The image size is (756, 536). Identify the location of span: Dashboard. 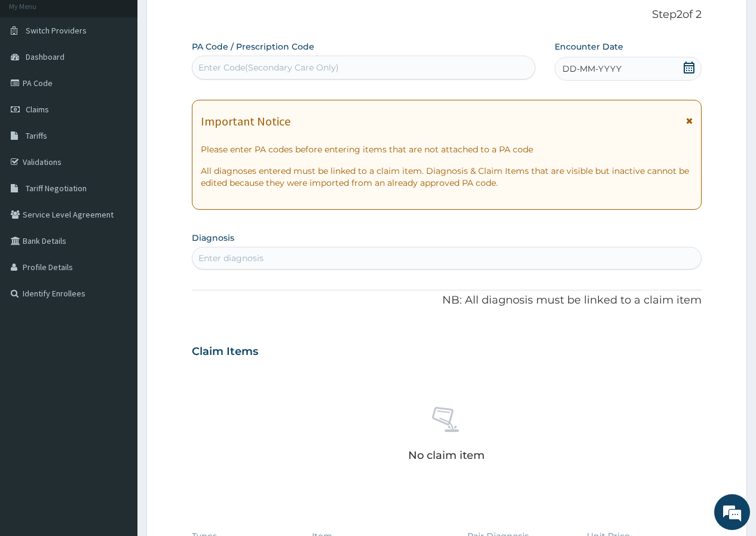
(45, 57).